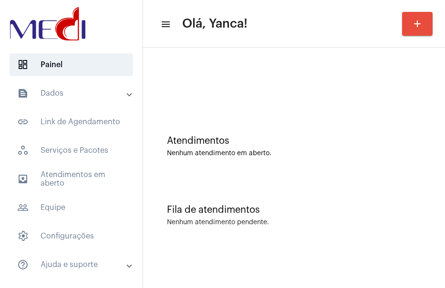  I want to click on mat-expansion-panel-header: sidenav iconDados, so click(74, 93).